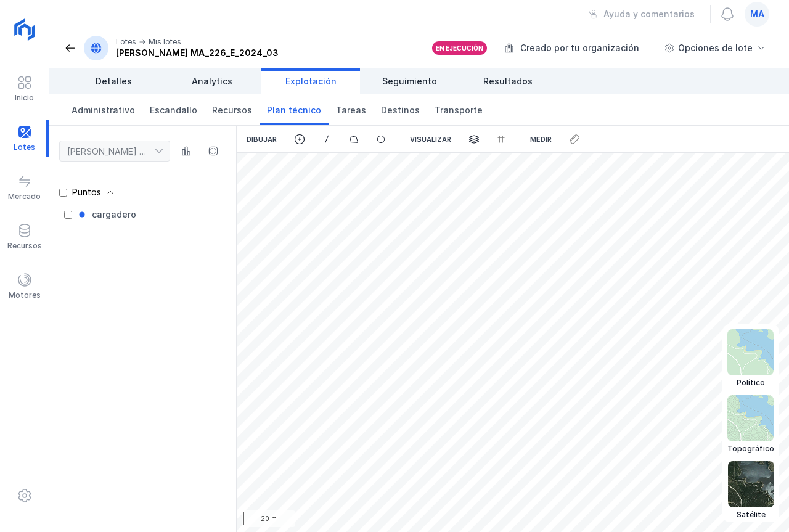  I want to click on a: Plan técnico, so click(294, 110).